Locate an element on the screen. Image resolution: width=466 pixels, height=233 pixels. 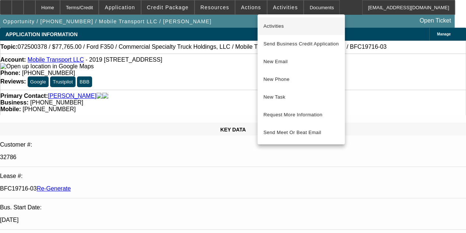
span: New Phone is located at coordinates (301, 79).